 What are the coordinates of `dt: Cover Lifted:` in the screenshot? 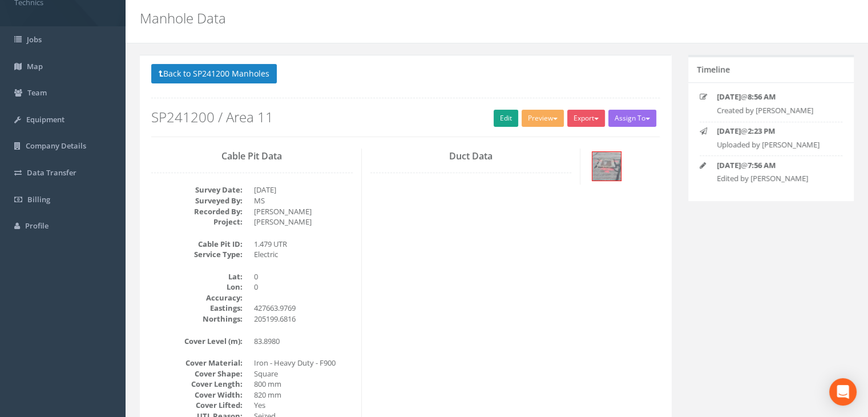 It's located at (197, 405).